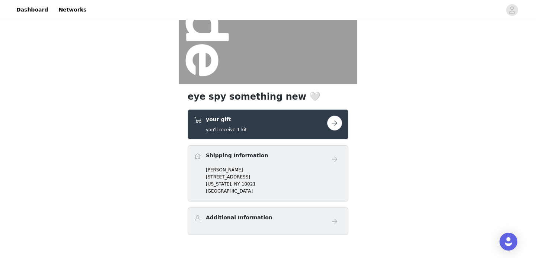  I want to click on h5: you'll receive 1 kit, so click(226, 130).